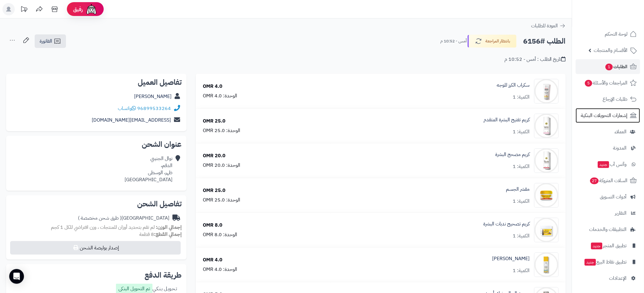 The width and height of the screenshot is (644, 293). What do you see at coordinates (608, 34) in the screenshot?
I see `a: لوحة التحكم` at bounding box center [608, 34].